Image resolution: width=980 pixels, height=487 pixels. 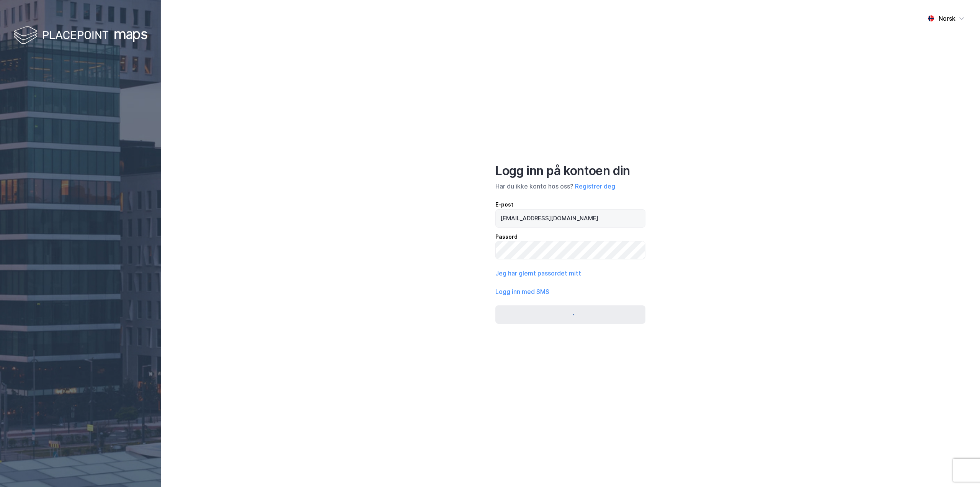 What do you see at coordinates (947, 19) in the screenshot?
I see `div: Norsk` at bounding box center [947, 19].